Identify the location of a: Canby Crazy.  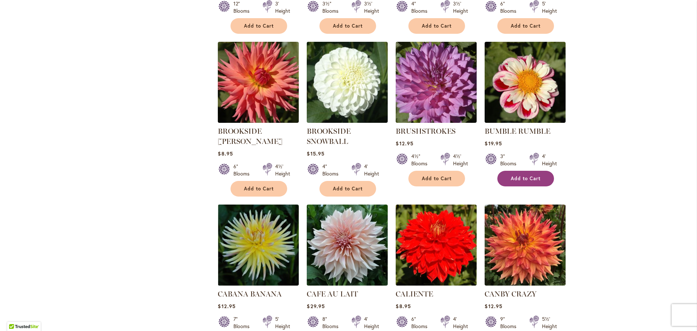
(525, 283).